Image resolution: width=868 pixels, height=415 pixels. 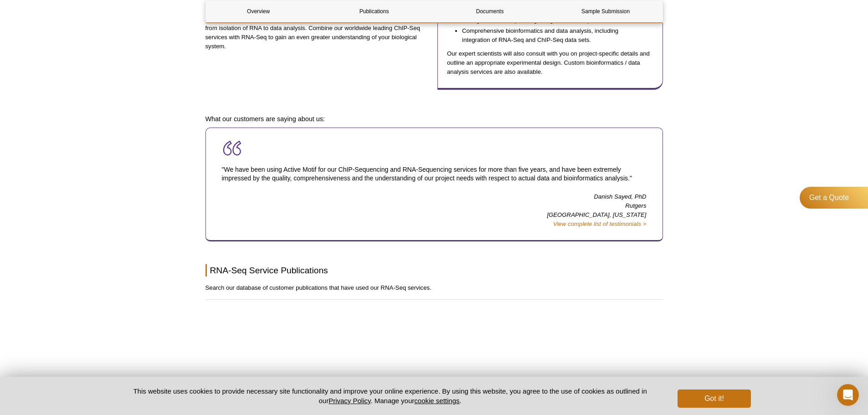 What do you see at coordinates (374, 11) in the screenshot?
I see `a: Publications` at bounding box center [374, 11].